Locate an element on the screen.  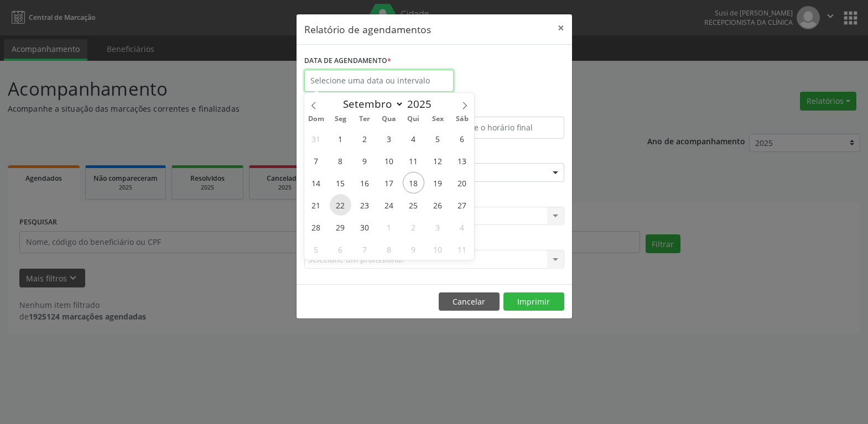
span: Outubro 11, 2025 is located at coordinates (462, 249).